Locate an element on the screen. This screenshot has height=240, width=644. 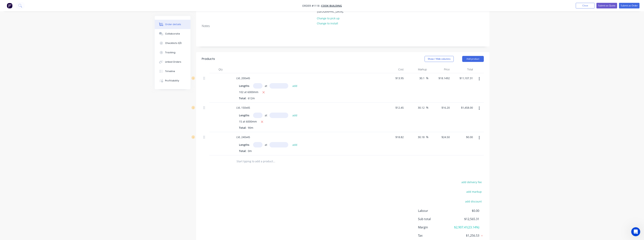
div: Checklists 0/0 is located at coordinates (173, 43).